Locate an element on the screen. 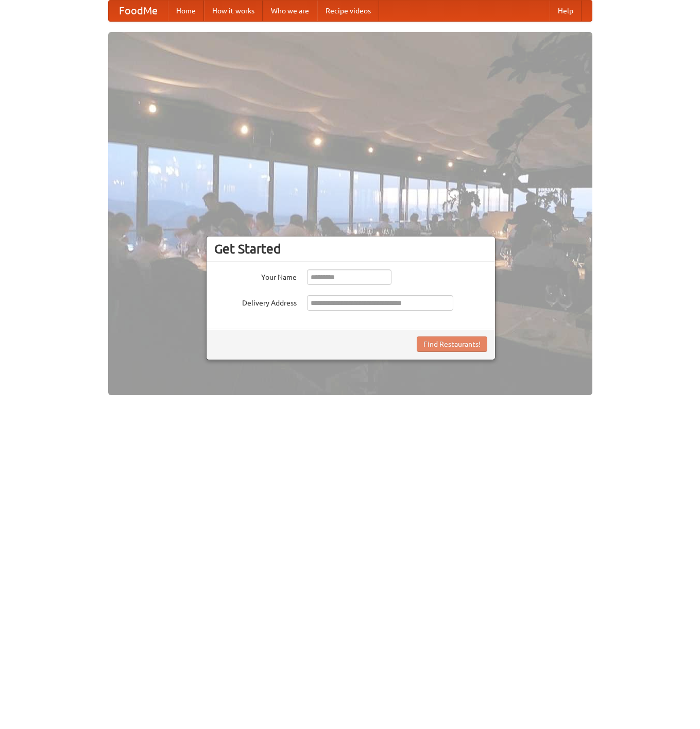  a: FoodMe is located at coordinates (138, 10).